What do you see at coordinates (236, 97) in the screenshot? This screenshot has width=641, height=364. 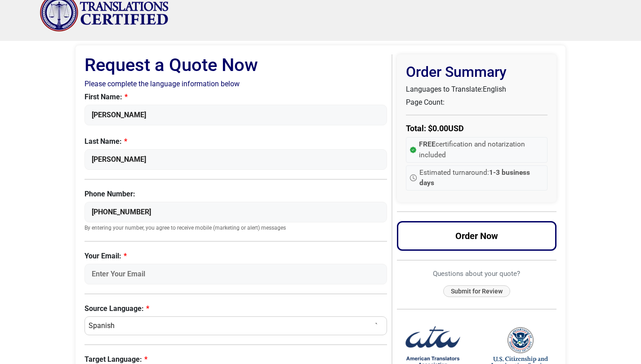 I see `label: First Name:` at bounding box center [236, 97].